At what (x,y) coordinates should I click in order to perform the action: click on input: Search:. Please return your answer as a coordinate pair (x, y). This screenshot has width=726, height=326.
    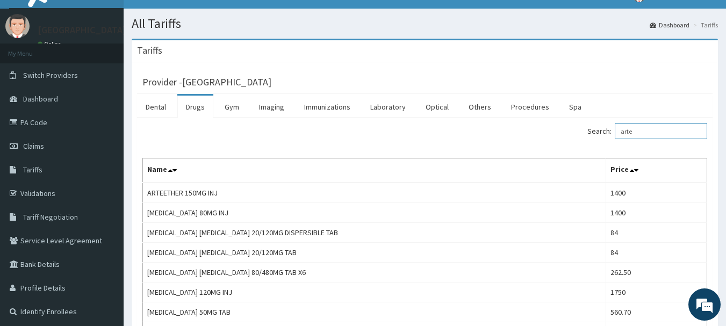
    Looking at the image, I should click on (661, 131).